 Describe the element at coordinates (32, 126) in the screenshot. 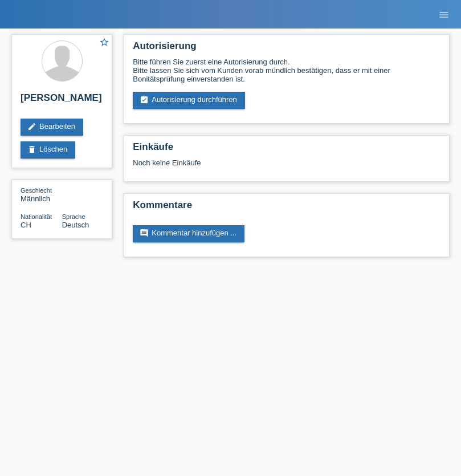

I see `i: edit` at that location.